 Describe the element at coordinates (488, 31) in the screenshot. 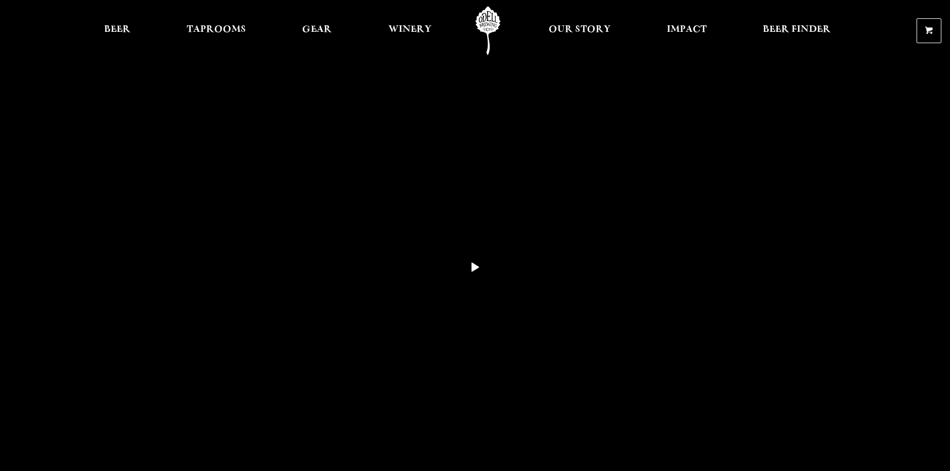

I see `a: Odell Home` at that location.